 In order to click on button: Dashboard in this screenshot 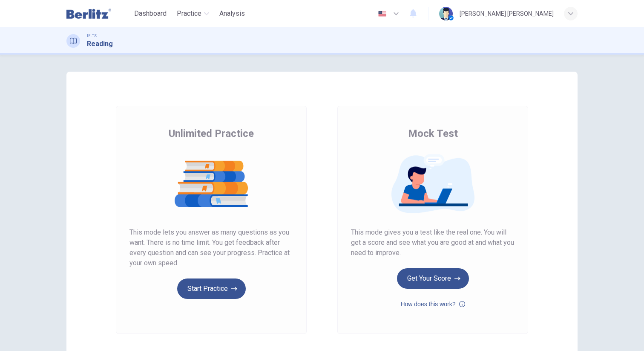, I will do `click(150, 14)`.